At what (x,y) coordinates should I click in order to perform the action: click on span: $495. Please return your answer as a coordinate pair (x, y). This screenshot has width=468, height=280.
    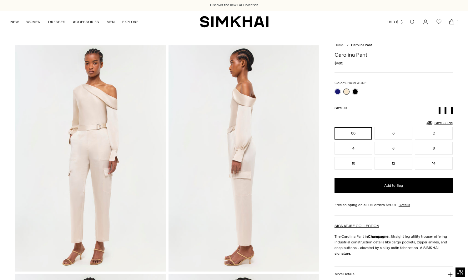
    Looking at the image, I should click on (339, 63).